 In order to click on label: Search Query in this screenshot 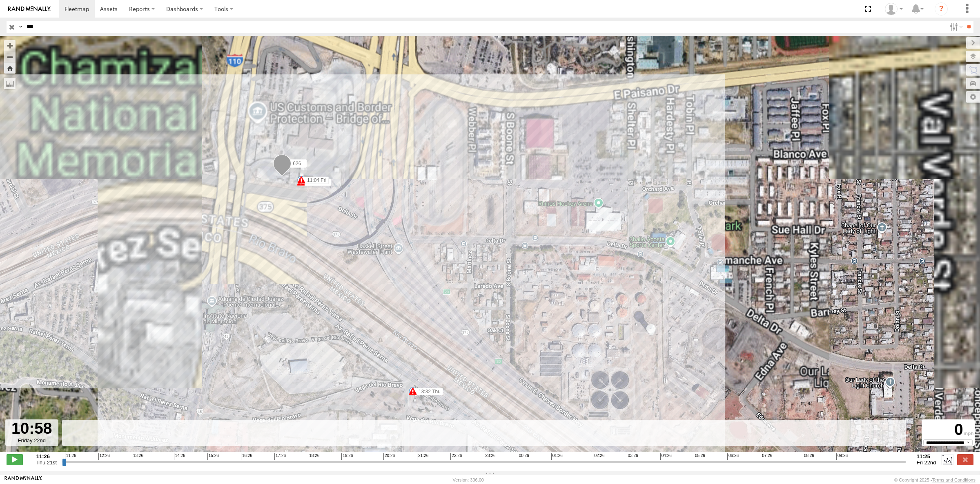, I will do `click(21, 27)`.